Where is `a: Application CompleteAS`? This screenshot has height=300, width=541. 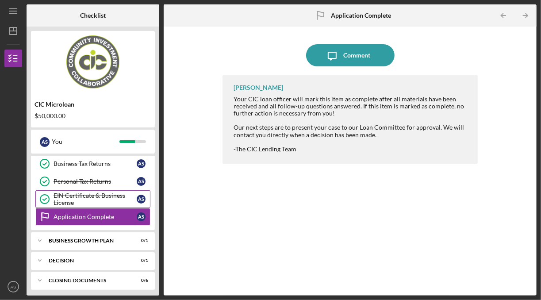 a: Application CompleteAS is located at coordinates (93, 217).